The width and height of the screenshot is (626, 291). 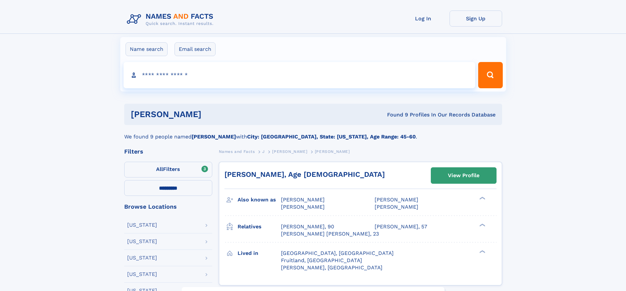 What do you see at coordinates (168, 170) in the screenshot?
I see `label: Filters` at bounding box center [168, 170].